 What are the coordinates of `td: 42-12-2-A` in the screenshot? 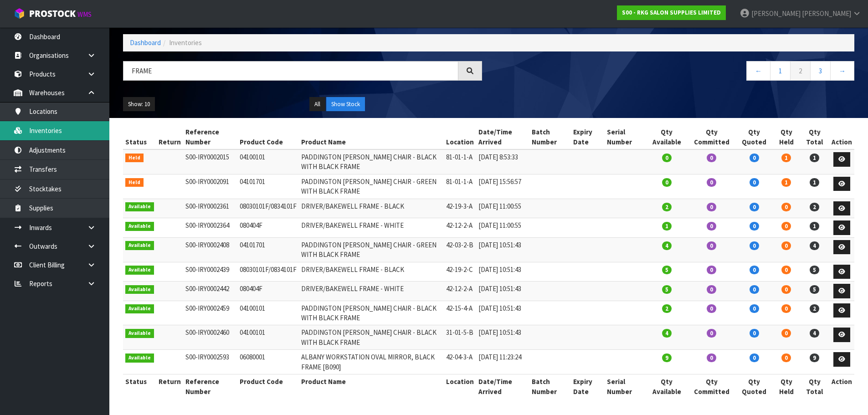 It's located at (460, 228).